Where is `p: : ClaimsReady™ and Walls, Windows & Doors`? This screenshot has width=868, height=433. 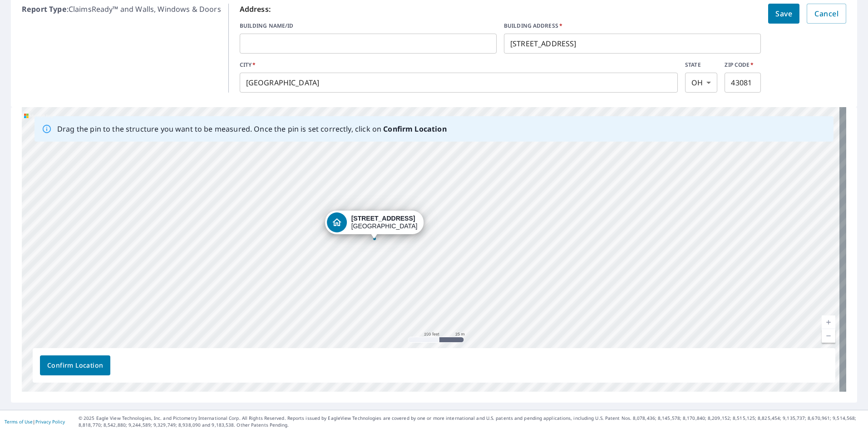
p: : ClaimsReady™ and Walls, Windows & Doors is located at coordinates (122, 48).